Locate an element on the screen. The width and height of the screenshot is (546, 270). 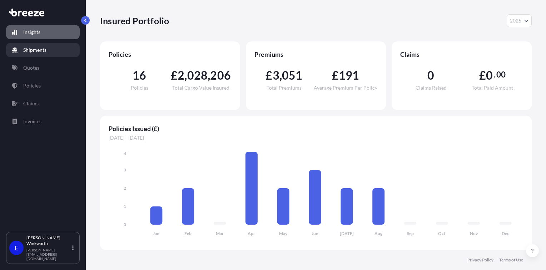
p: Claims is located at coordinates (31, 104).